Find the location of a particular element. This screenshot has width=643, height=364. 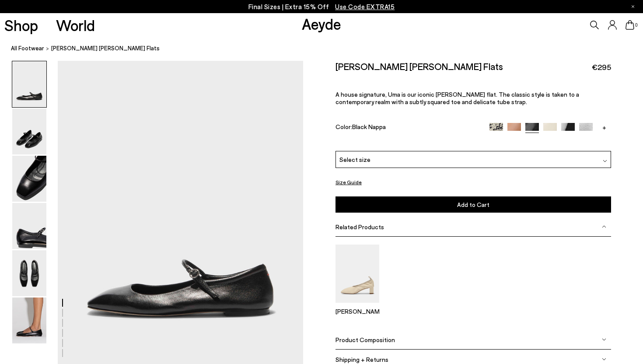

span: Shipping + Returns is located at coordinates (362, 359).